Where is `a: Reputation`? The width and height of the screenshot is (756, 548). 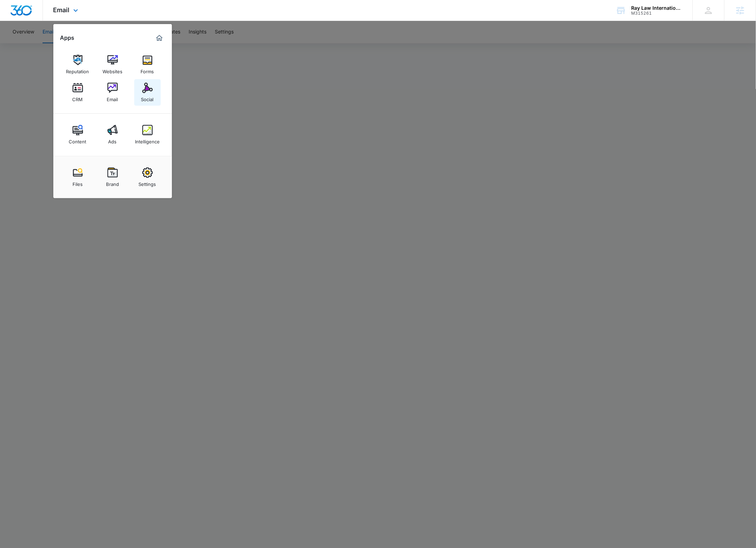
a: Reputation is located at coordinates (78, 65).